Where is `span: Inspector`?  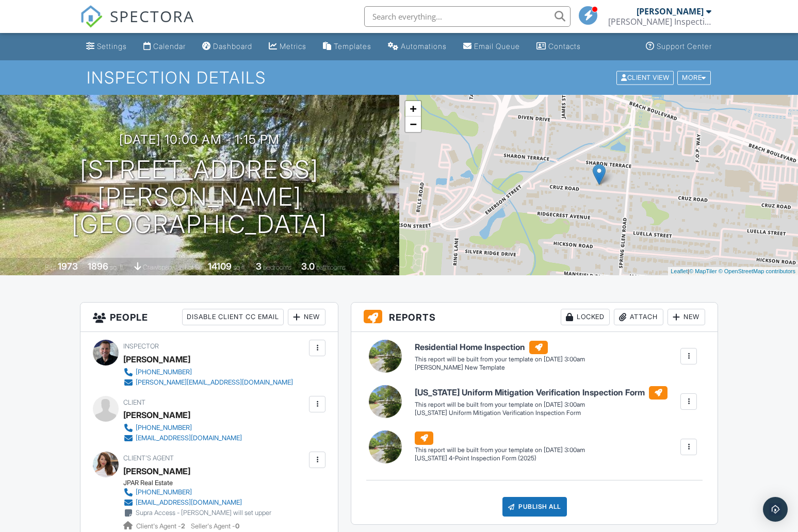 span: Inspector is located at coordinates (141, 346).